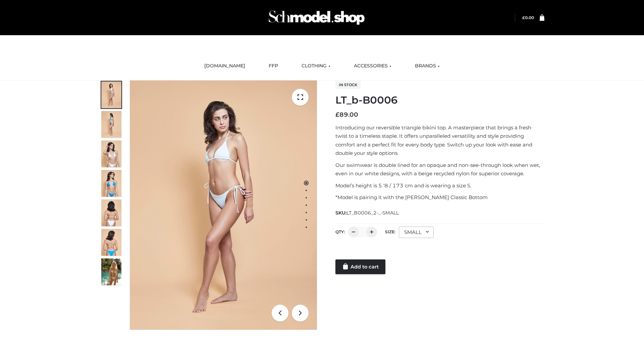  I want to click on div: SMALL, so click(416, 232).